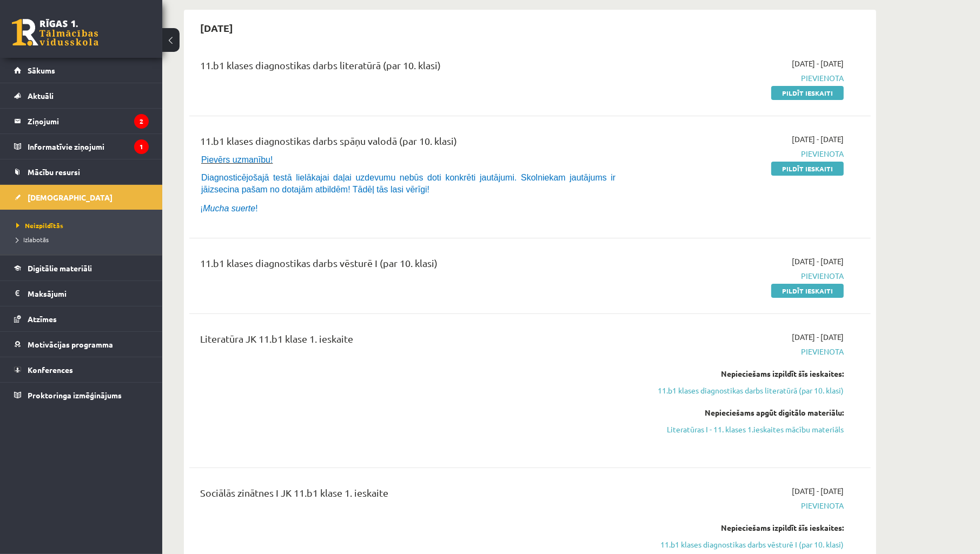 Image resolution: width=980 pixels, height=554 pixels. I want to click on a: 11.b1 klases diagnostikas darbs literatūrā (par 10. klasi), so click(741, 391).